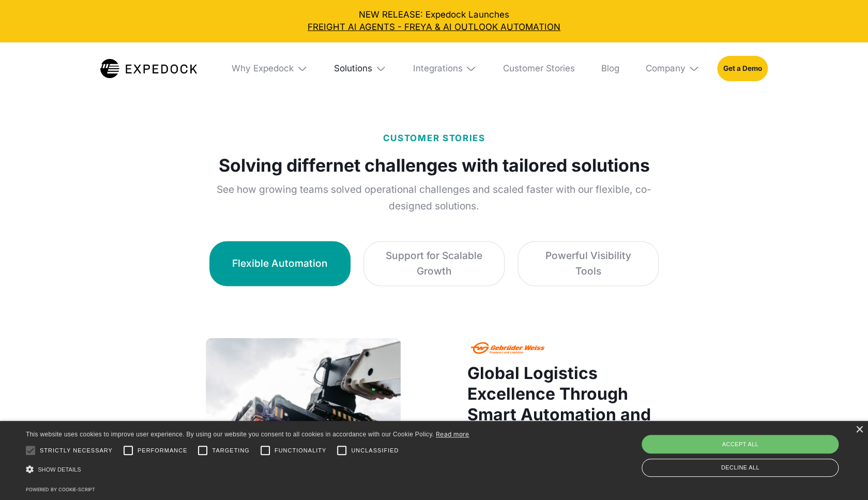  What do you see at coordinates (453, 434) in the screenshot?
I see `a: Read more` at bounding box center [453, 434].